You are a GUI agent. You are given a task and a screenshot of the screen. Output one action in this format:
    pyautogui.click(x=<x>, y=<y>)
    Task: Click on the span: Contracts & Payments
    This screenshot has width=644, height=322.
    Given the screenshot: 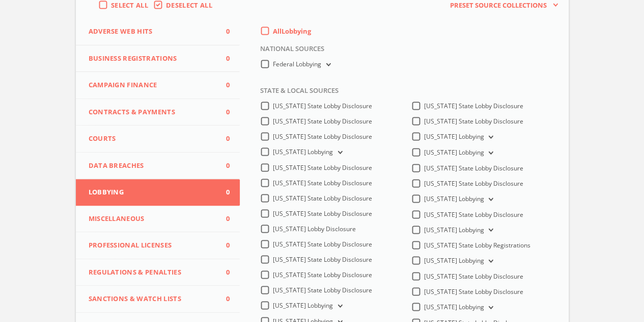 What is the action you would take?
    pyautogui.click(x=152, y=112)
    